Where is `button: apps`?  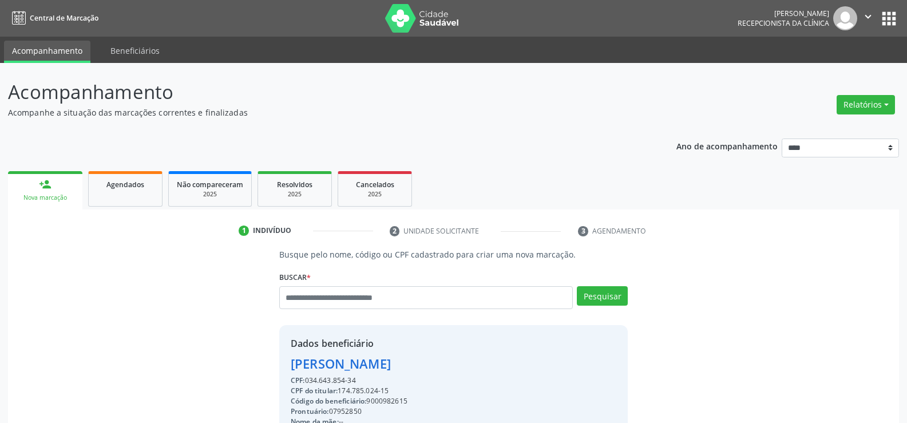 button: apps is located at coordinates (889, 18).